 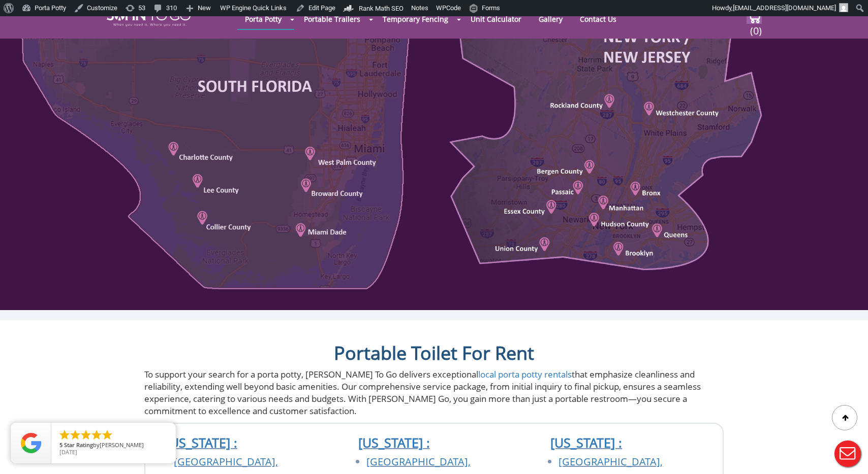 What do you see at coordinates (31, 443) in the screenshot?
I see `img: Review Rating` at bounding box center [31, 443].